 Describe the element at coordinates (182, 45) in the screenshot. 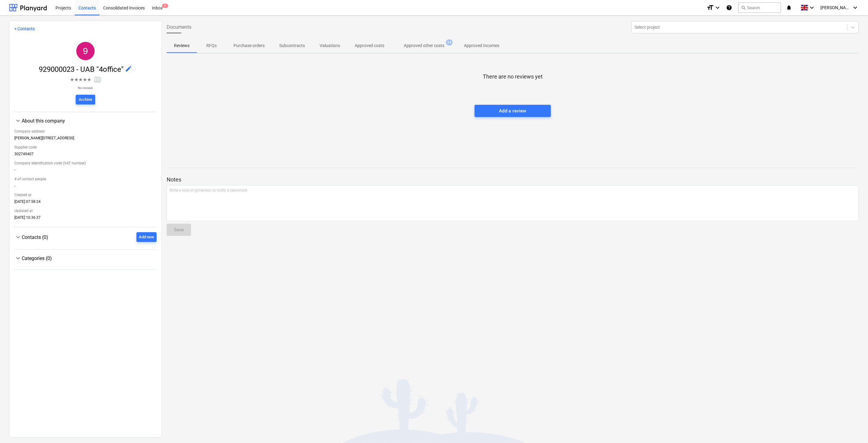

I see `p: Reviews` at that location.